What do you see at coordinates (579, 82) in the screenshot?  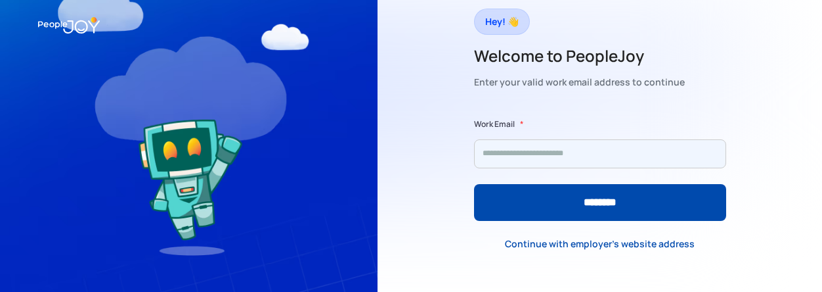 I see `div: Enter your valid work email address to continue` at bounding box center [579, 82].